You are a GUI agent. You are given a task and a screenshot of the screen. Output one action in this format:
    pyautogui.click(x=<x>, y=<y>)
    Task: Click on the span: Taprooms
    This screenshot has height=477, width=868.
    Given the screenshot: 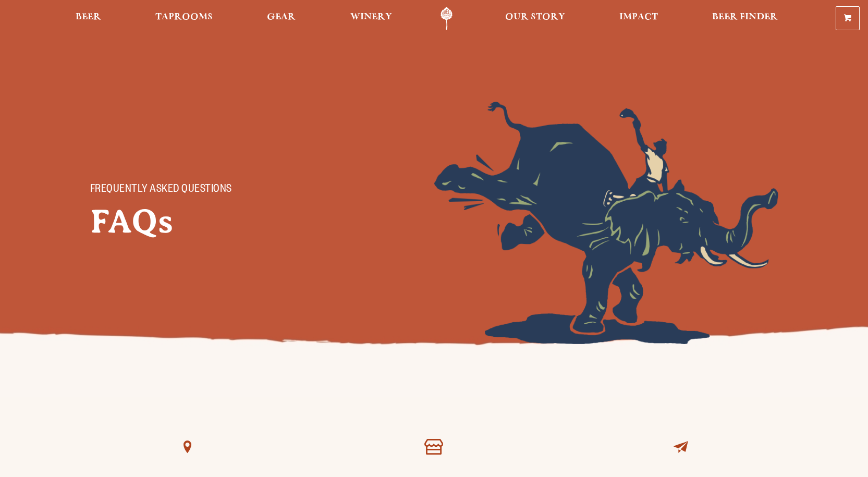 What is the action you would take?
    pyautogui.click(x=184, y=17)
    